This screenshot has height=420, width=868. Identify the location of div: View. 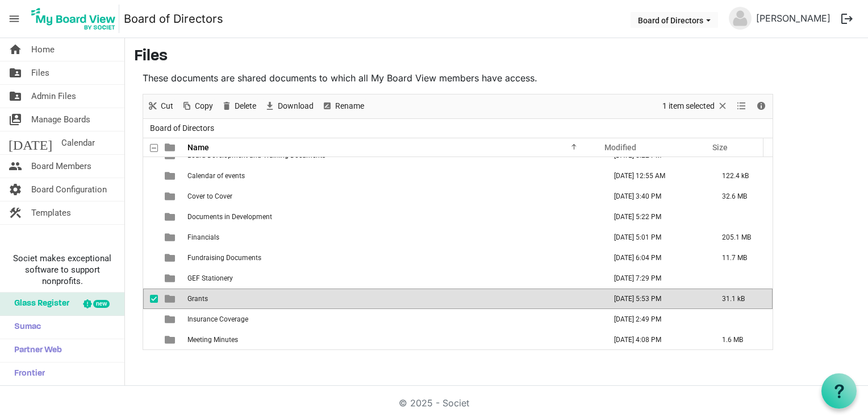
(742, 106).